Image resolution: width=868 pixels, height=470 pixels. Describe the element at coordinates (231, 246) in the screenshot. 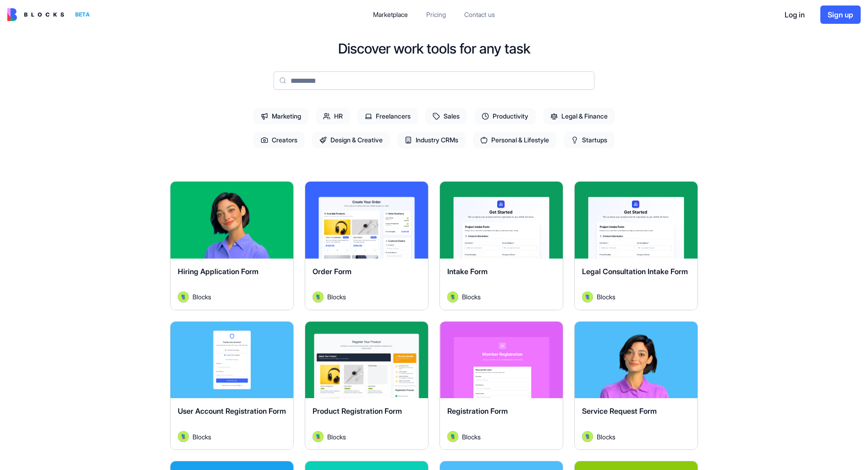

I see `a: Hiring Application FormAvatarBlocks` at that location.